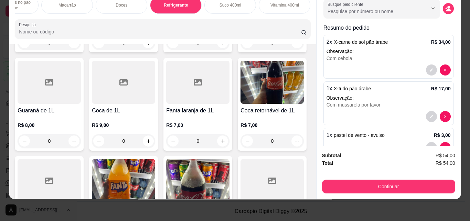  Describe the element at coordinates (389, 186) in the screenshot. I see `button: Continuar` at that location.